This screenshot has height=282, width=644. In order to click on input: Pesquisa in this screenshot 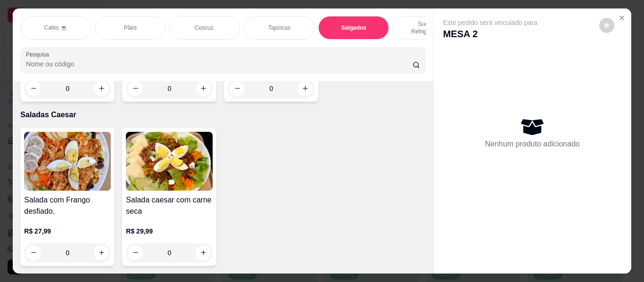, I will do `click(219, 64)`.